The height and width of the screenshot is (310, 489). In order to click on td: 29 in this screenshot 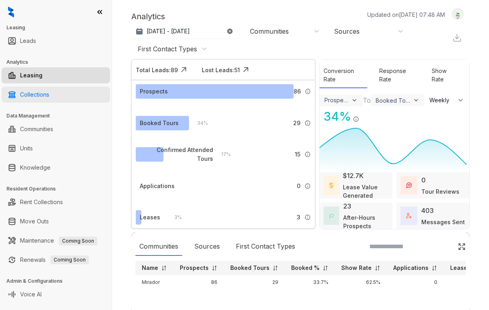, I will do `click(254, 282)`.